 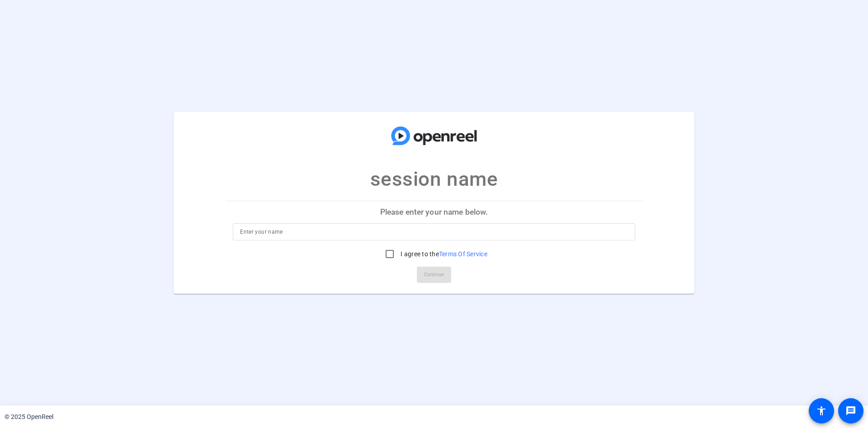 What do you see at coordinates (850, 411) in the screenshot?
I see `mat-icon: message` at bounding box center [850, 411].